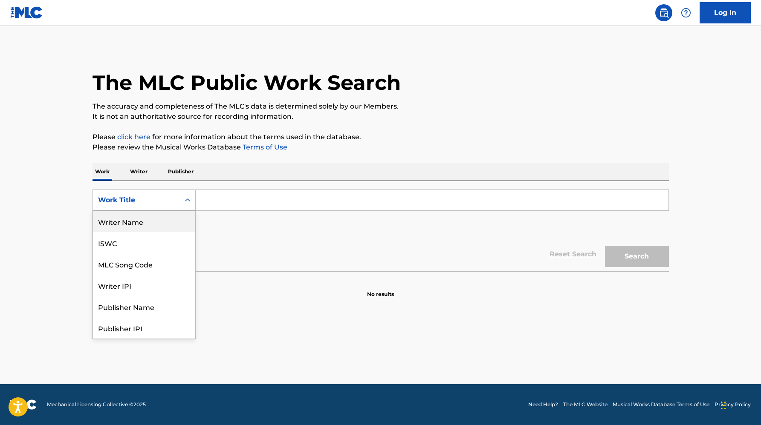  I want to click on a: Need Help?, so click(543, 405).